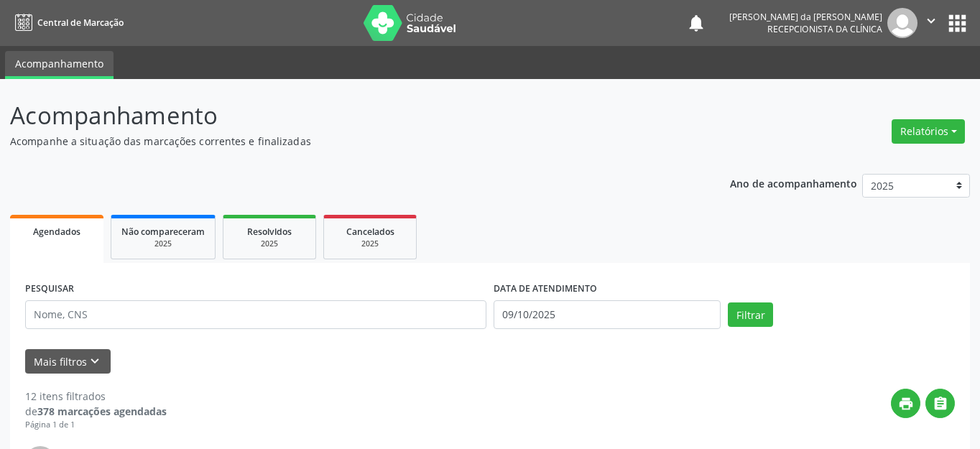 The width and height of the screenshot is (980, 449). What do you see at coordinates (905, 404) in the screenshot?
I see `i: print` at bounding box center [905, 404].